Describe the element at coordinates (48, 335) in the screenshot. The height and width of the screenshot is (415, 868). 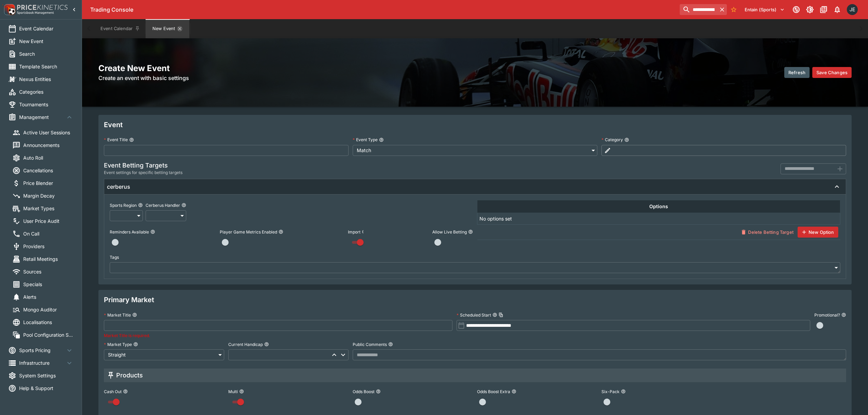
I see `span: Pool Configuration Sets` at that location.